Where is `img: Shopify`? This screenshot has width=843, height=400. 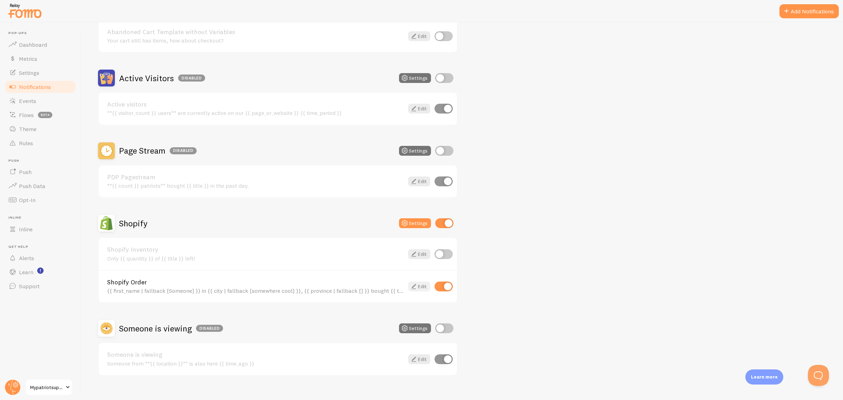 img: Shopify is located at coordinates (106, 223).